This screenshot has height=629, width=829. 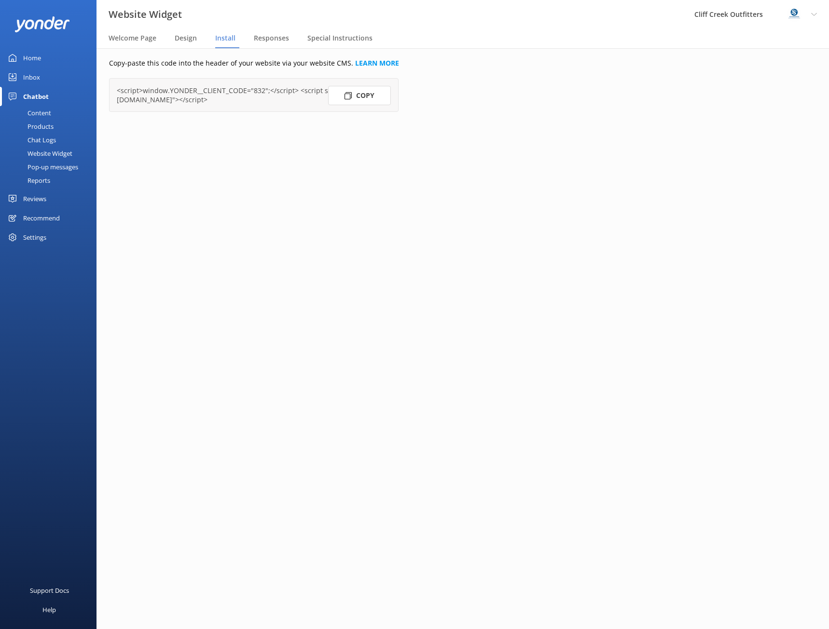 What do you see at coordinates (42, 218) in the screenshot?
I see `div: Recommend` at bounding box center [42, 218].